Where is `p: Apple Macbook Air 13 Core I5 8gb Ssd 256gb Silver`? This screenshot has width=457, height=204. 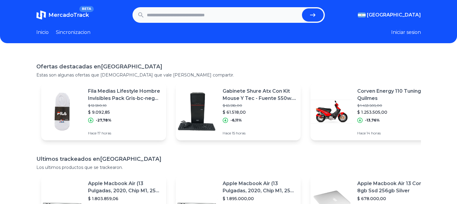
p: Apple Macbook Air 13 Core I5 8gb Ssd 256gb Silver is located at coordinates (394, 187).